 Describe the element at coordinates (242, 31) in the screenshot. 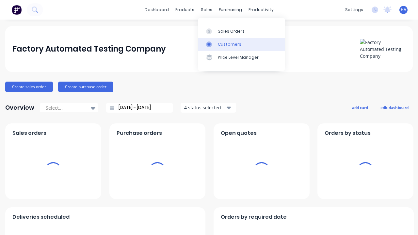

I see `a: Sales Orders` at that location.